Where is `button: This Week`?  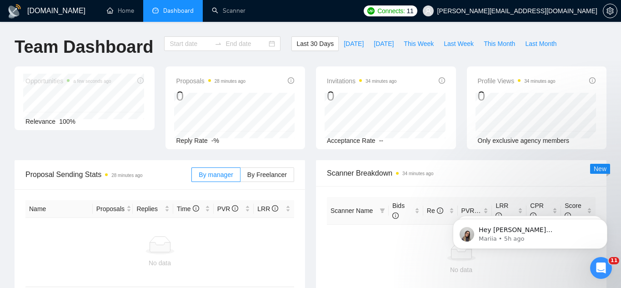 button: This Week is located at coordinates (419, 44).